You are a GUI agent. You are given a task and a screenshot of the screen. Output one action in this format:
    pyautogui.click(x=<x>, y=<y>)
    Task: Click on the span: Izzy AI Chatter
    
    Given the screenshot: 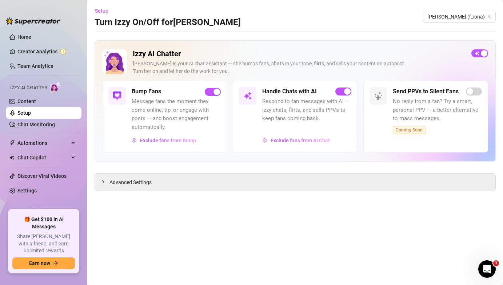 What is the action you would take?
    pyautogui.click(x=28, y=88)
    